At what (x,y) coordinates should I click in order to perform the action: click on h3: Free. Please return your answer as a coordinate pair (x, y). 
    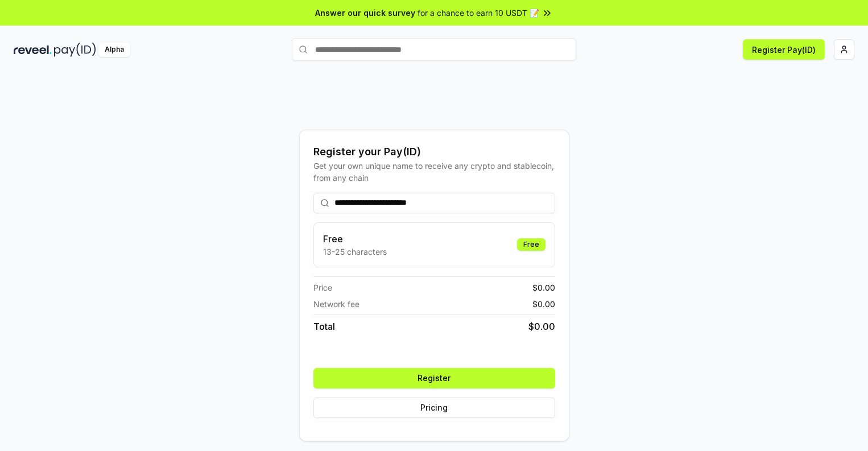
    Looking at the image, I should click on (355, 239).